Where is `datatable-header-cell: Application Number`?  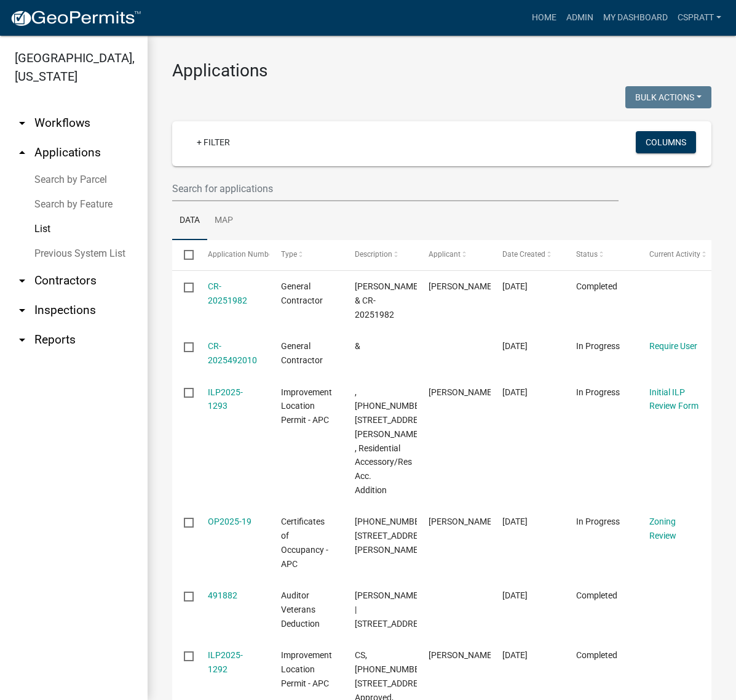 datatable-header-cell: Application Number is located at coordinates (232, 255).